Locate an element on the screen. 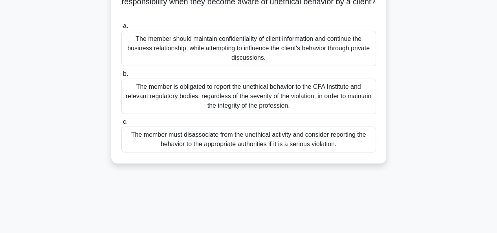  div: The member must disassociate from the unethical activity and consider reporting the behavior to t... is located at coordinates (249, 139).